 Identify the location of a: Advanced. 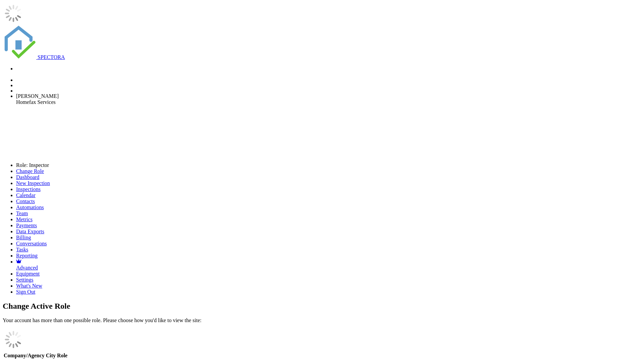
(329, 264).